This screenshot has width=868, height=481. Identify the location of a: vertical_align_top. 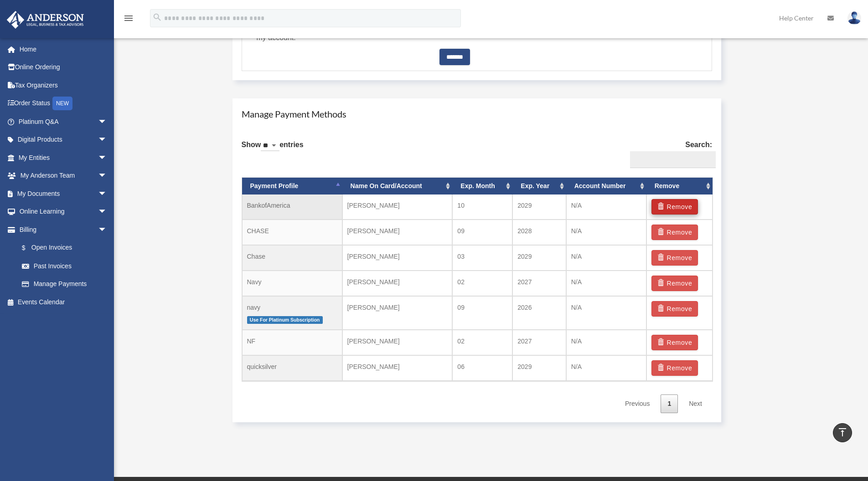
(842, 433).